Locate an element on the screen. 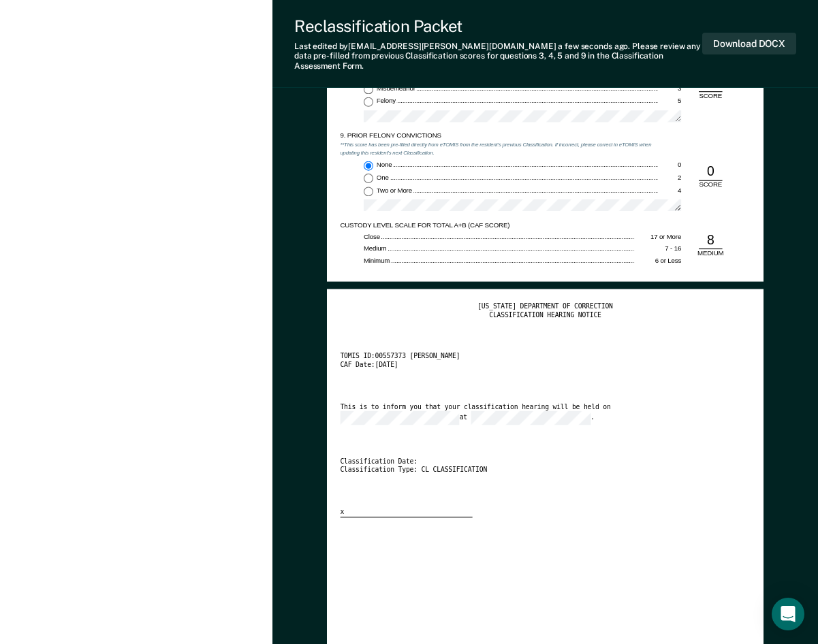 This screenshot has height=644, width=818. div: 4 is located at coordinates (670, 191).